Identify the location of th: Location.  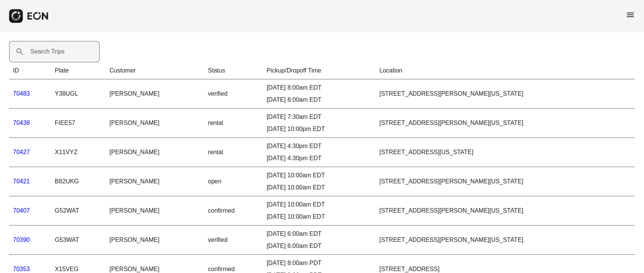
(505, 71).